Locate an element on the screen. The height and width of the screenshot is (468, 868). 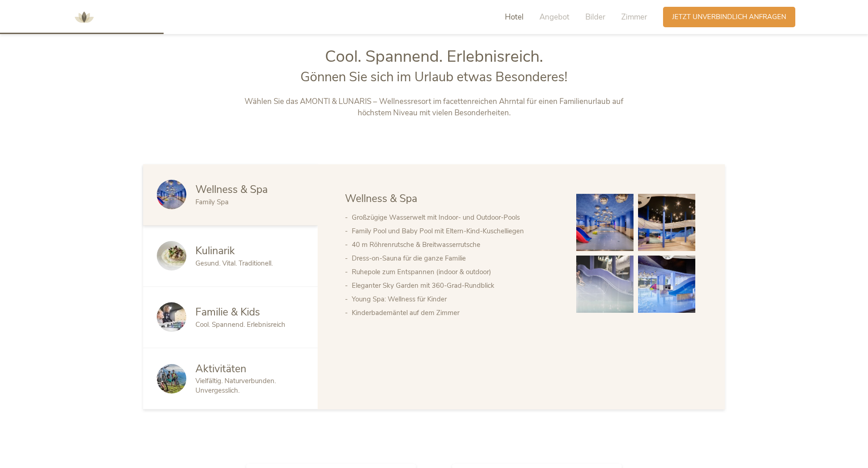
span: Zimmer is located at coordinates (634, 17).